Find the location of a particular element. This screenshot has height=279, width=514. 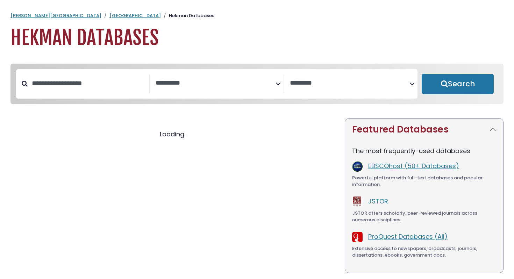

div: Loading... is located at coordinates (174, 134).